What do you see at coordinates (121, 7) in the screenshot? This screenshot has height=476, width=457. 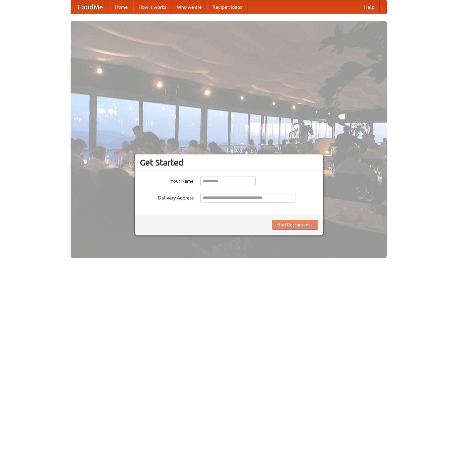 I see `a: Home` at bounding box center [121, 7].